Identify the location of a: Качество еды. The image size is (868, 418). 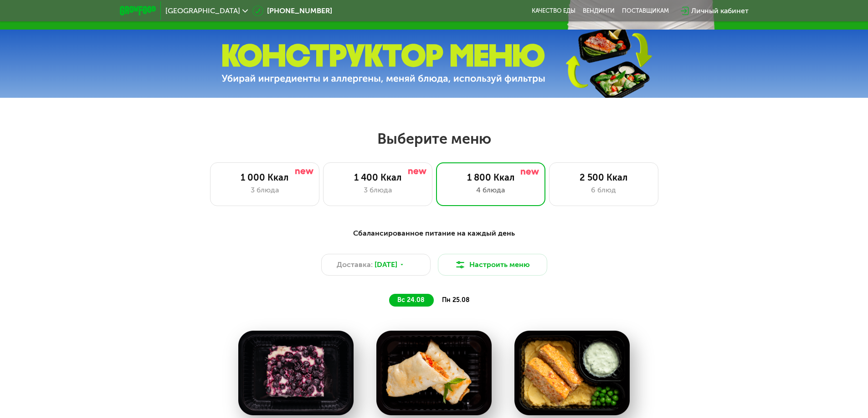
(554, 11).